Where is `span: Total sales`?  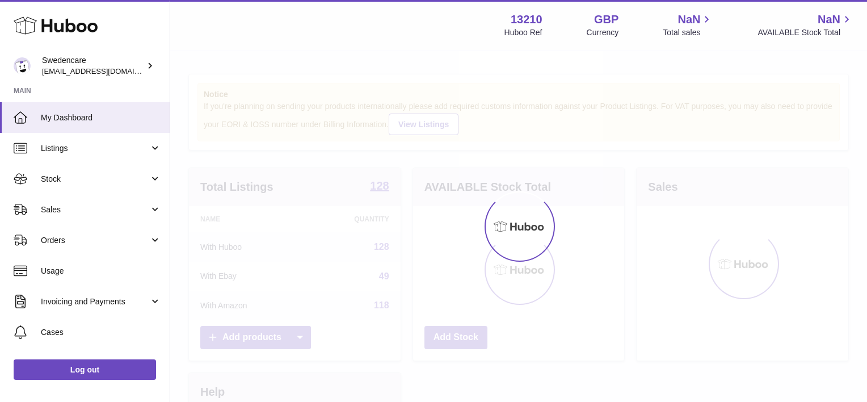 span: Total sales is located at coordinates (688, 32).